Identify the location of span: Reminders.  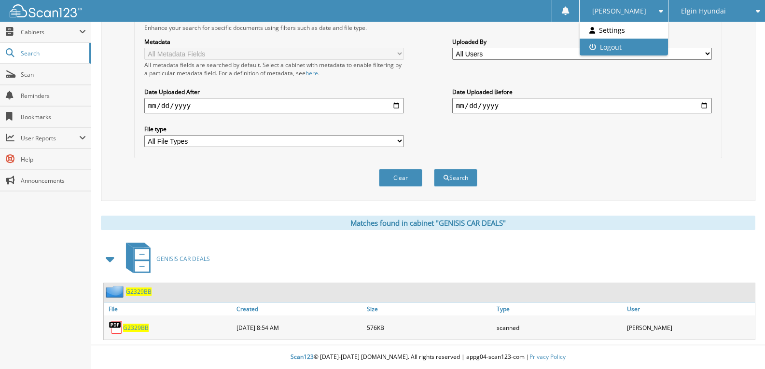
(53, 96).